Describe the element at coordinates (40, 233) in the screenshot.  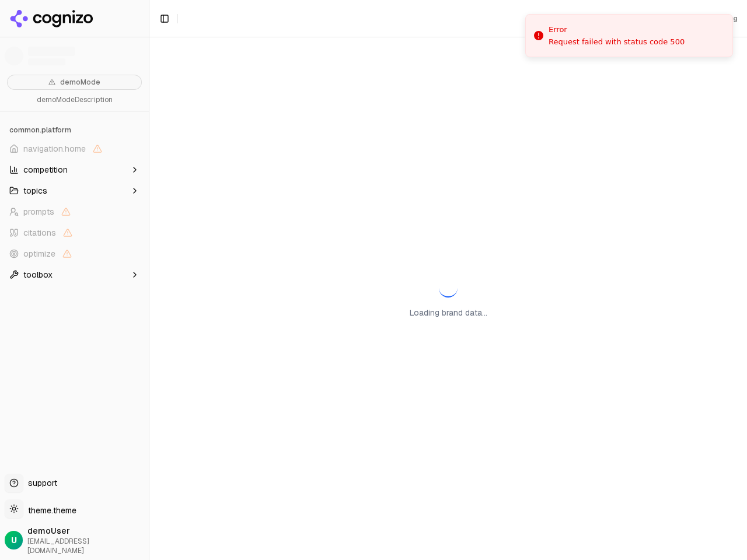
I see `span: citations` at that location.